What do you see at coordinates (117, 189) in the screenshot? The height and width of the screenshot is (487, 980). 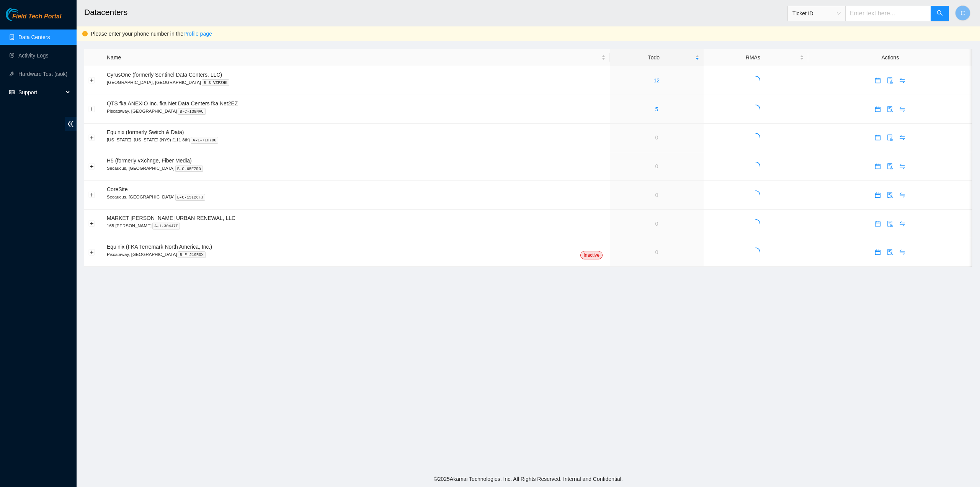 I see `span: CoreSite` at bounding box center [117, 189].